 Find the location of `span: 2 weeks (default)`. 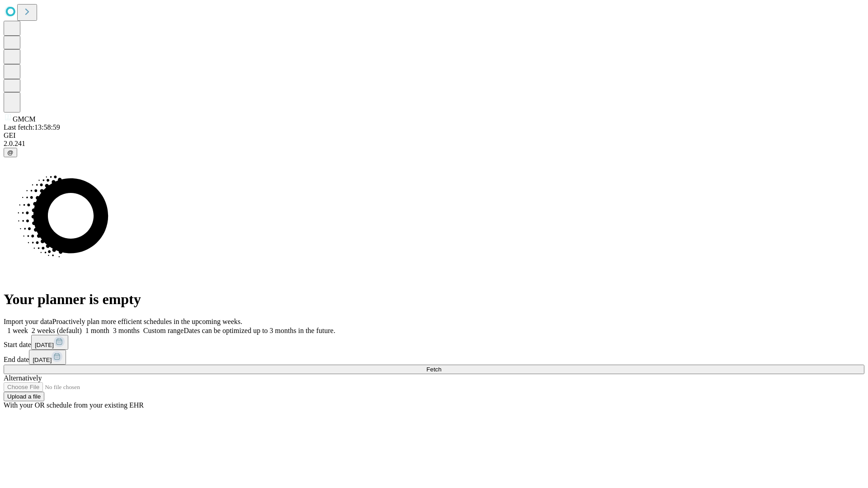

span: 2 weeks (default) is located at coordinates (57, 331).